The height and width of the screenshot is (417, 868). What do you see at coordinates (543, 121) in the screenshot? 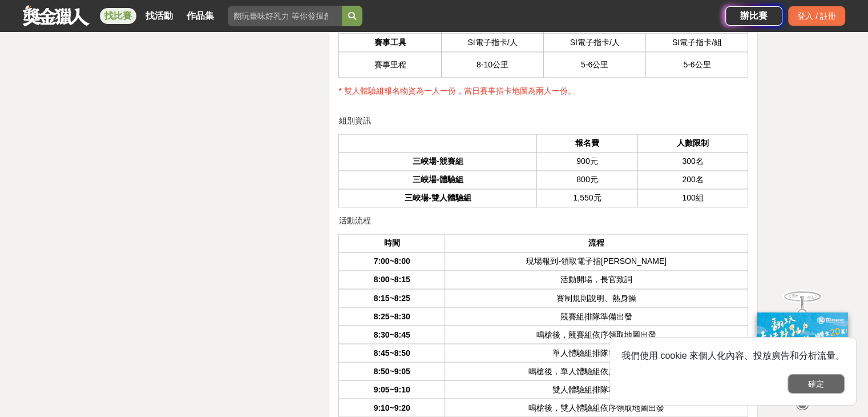
I see `p: 組別資訊` at bounding box center [543, 121].